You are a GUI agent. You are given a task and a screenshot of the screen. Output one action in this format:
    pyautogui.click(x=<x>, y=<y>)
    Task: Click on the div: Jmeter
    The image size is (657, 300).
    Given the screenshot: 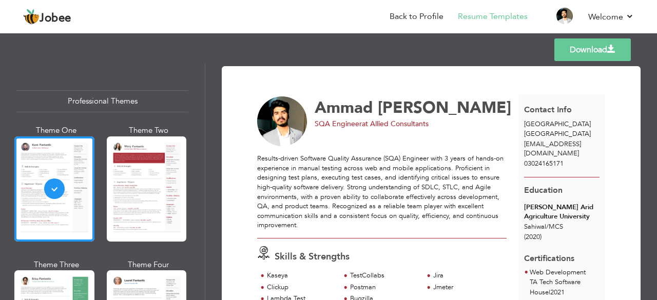 What is the action you would take?
    pyautogui.click(x=467, y=288)
    